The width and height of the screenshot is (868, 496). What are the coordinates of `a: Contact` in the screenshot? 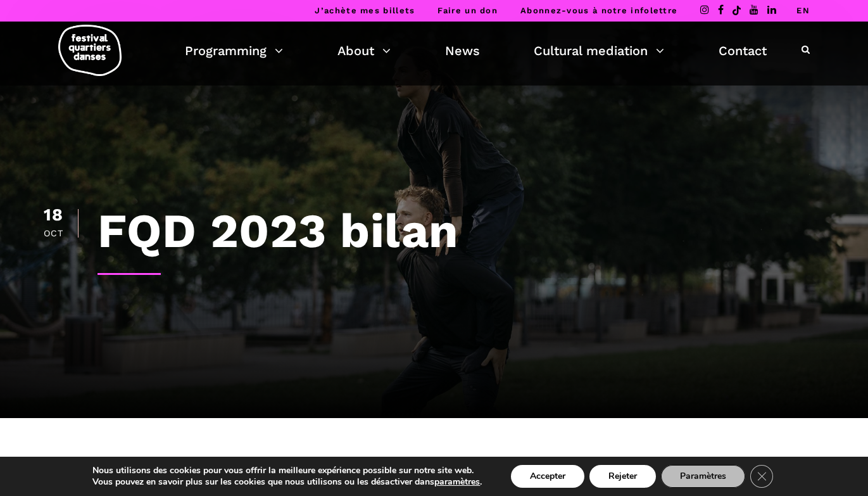 It's located at (743, 51).